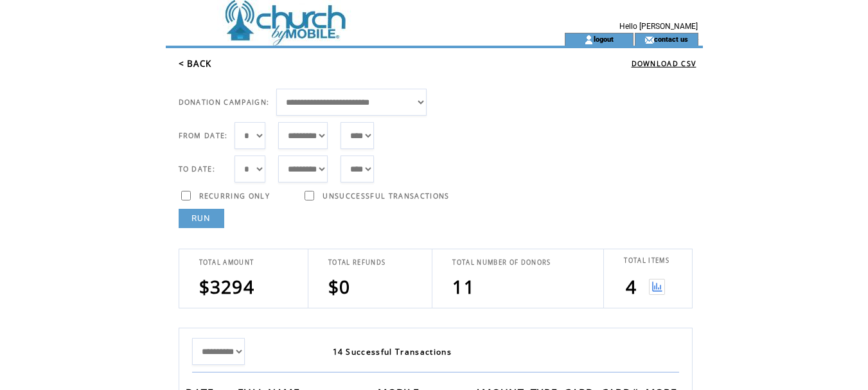 This screenshot has height=390, width=868. I want to click on a: < BACK, so click(195, 64).